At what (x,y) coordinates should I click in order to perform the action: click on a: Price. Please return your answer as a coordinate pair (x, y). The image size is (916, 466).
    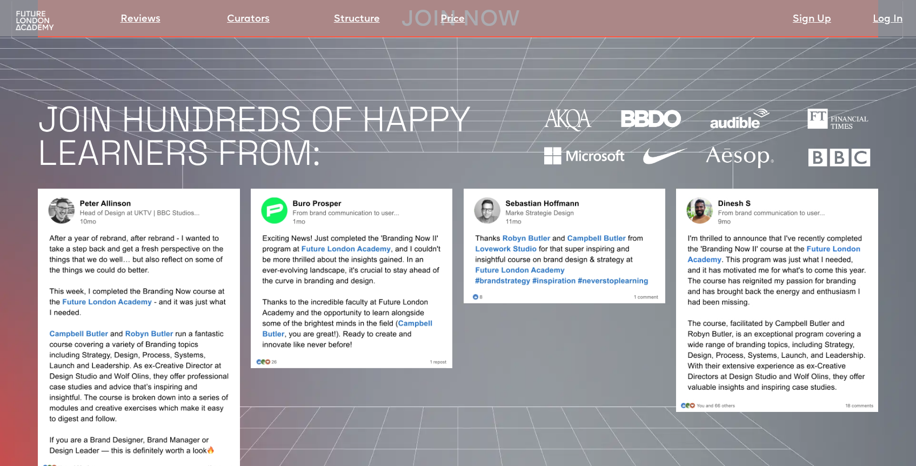
    Looking at the image, I should click on (452, 19).